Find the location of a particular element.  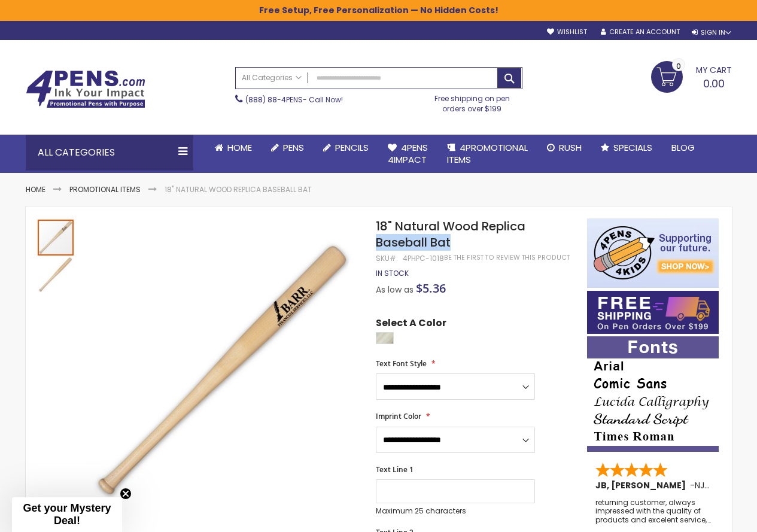

a: Create an Account is located at coordinates (640, 31).